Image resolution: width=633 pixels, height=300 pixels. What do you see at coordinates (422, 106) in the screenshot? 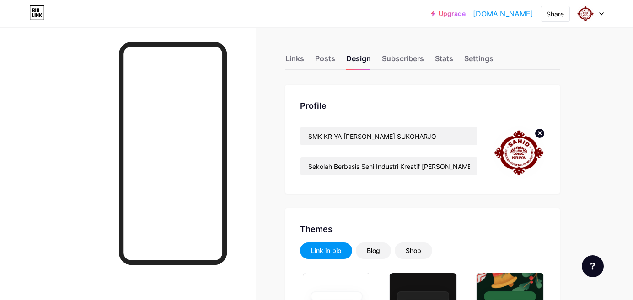
I see `div: Profile` at bounding box center [422, 106].